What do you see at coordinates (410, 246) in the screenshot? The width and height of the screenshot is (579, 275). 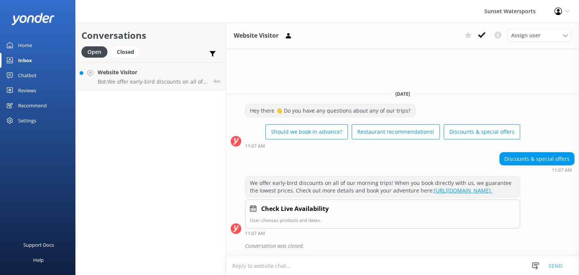 I see `div: Conversation was closed.` at bounding box center [410, 246].